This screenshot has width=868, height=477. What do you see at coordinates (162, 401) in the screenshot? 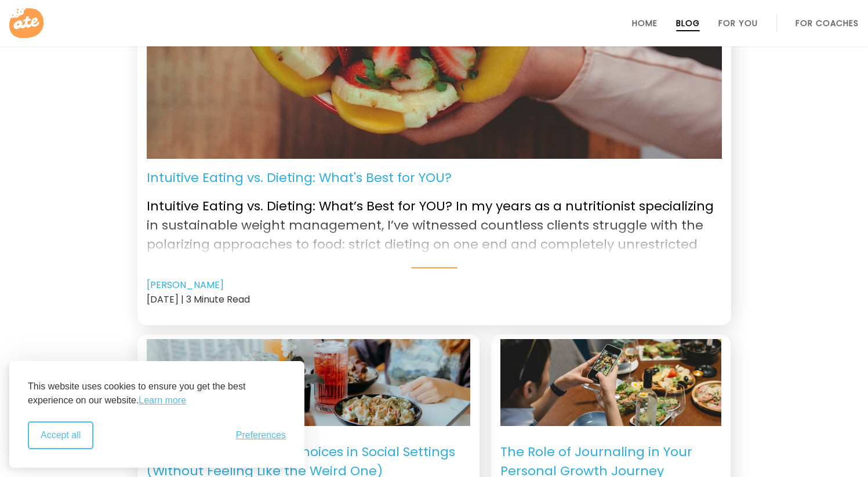
I see `a: Learn more` at bounding box center [162, 401].